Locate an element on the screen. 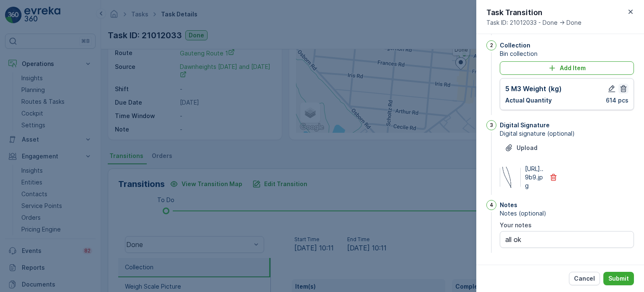 Image resolution: width=644 pixels, height=292 pixels. span: Notes (optional) is located at coordinates (567, 213).